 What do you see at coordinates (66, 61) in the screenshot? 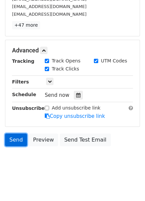
I see `label: Track Opens` at bounding box center [66, 61].